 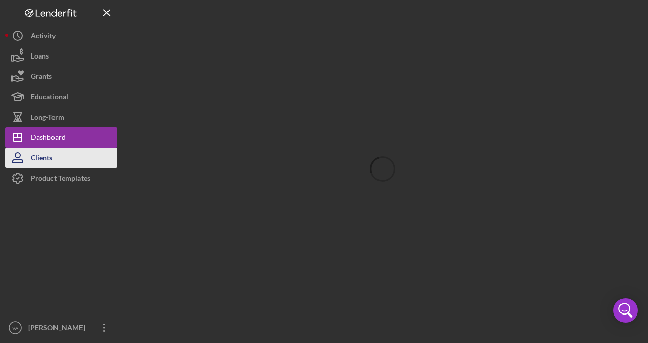 What do you see at coordinates (61, 76) in the screenshot?
I see `button: Grants` at bounding box center [61, 76].